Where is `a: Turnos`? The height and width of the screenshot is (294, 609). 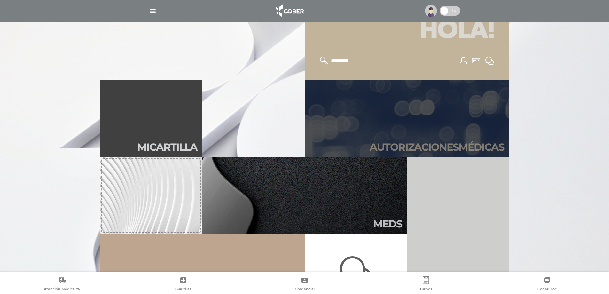 a: Turnos is located at coordinates (426, 284).